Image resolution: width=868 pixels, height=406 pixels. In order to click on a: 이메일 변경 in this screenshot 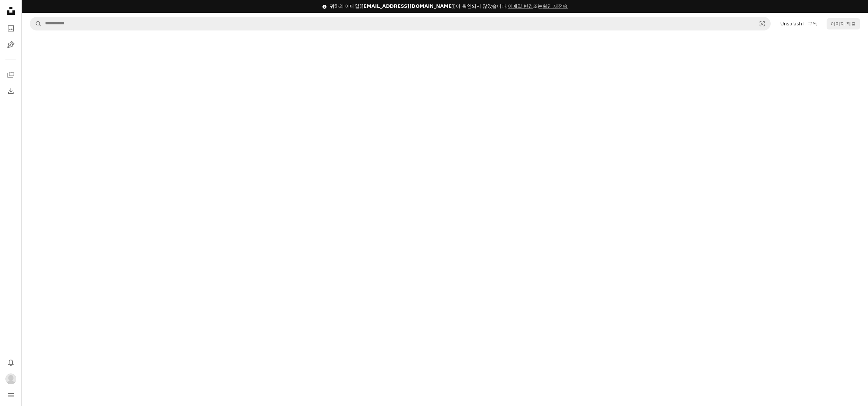, I will do `click(520, 6)`.